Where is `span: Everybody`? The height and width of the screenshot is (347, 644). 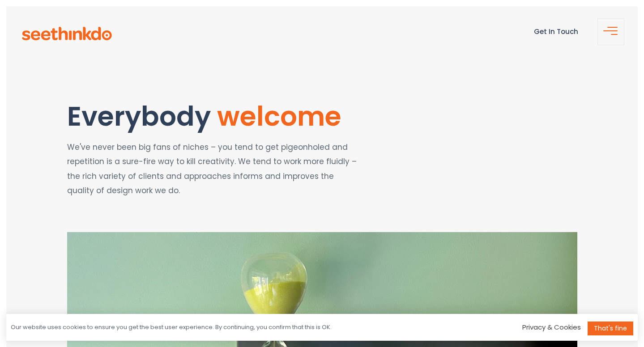
span: Everybody is located at coordinates (139, 116).